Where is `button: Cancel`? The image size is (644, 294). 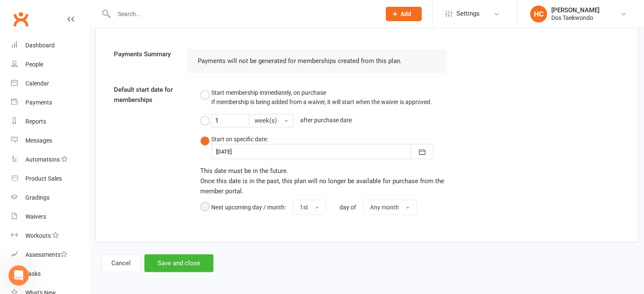
button: Cancel is located at coordinates (121, 263).